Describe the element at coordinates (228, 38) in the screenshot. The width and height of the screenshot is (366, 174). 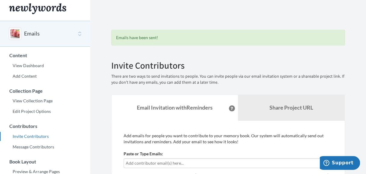
I see `div: Emails have been sent!` at that location.